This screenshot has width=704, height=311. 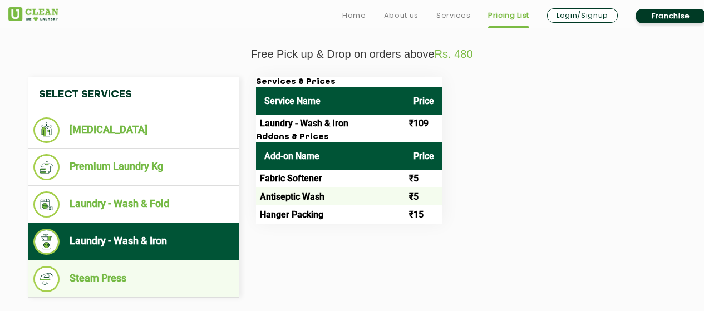 What do you see at coordinates (134, 204) in the screenshot?
I see `li: Laundry - Wash & Fold` at bounding box center [134, 204].